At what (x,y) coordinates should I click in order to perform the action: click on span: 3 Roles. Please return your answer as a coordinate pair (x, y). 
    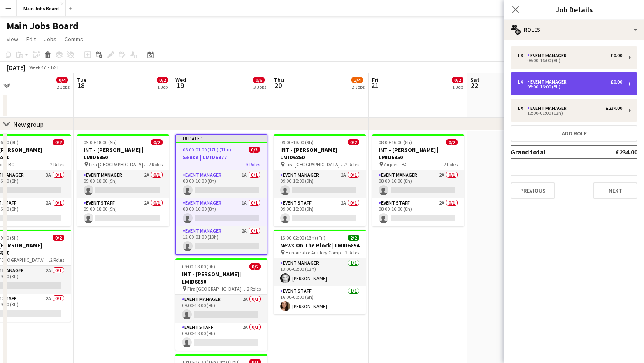
    Looking at the image, I should click on (253, 164).